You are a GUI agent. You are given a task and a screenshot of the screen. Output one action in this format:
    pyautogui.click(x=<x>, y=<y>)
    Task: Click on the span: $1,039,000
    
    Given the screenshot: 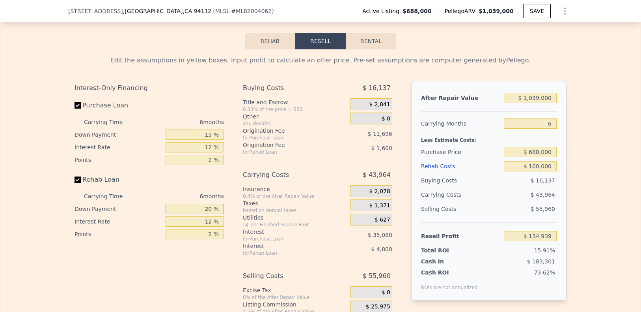 What is the action you would take?
    pyautogui.click(x=496, y=11)
    